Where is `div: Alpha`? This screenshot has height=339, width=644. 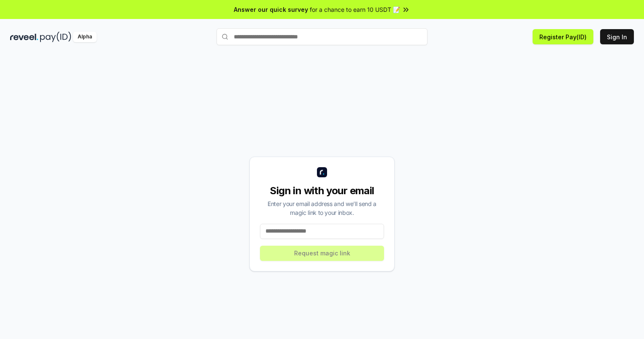
div: Alpha is located at coordinates (85, 37).